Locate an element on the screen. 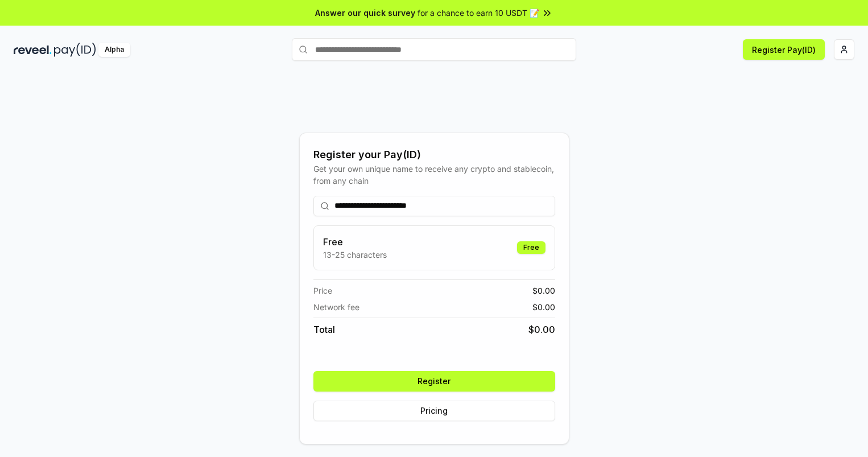 Image resolution: width=868 pixels, height=457 pixels. span: Network fee is located at coordinates (336, 307).